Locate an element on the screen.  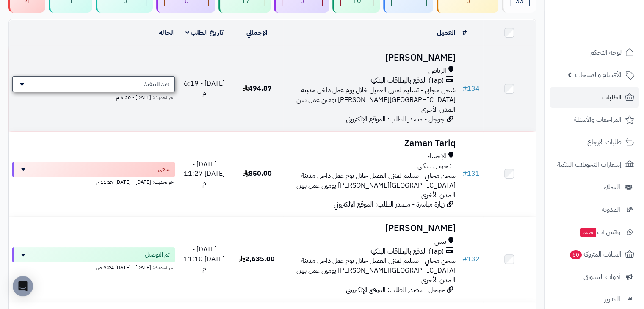
span: 850.00 is located at coordinates (257, 174).